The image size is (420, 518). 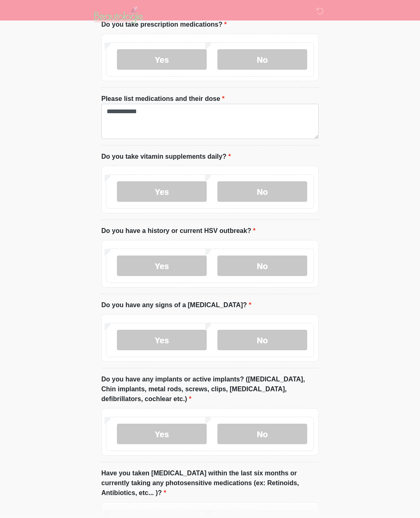 What do you see at coordinates (166, 157) in the screenshot?
I see `label: Do you take vitamin supplements daily?` at bounding box center [166, 157].